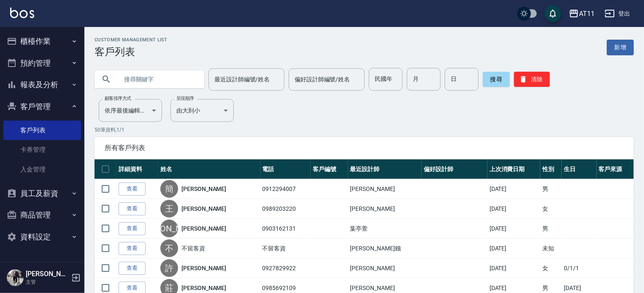 This screenshot has width=644, height=293. What do you see at coordinates (615, 169) in the screenshot?
I see `th: 客戶來源` at bounding box center [615, 169].